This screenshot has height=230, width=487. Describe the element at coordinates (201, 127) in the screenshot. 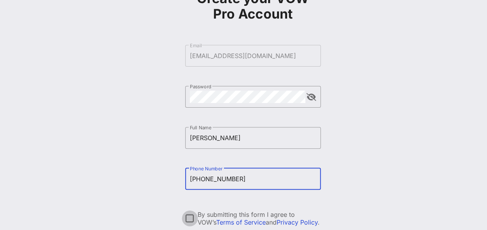

I see `label: Full Name` at that location.